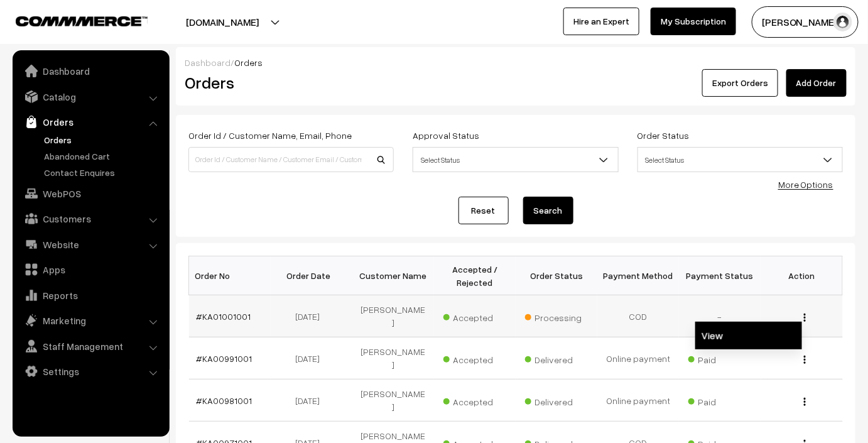 The image size is (868, 443). I want to click on button: Export Orders, so click(740, 83).